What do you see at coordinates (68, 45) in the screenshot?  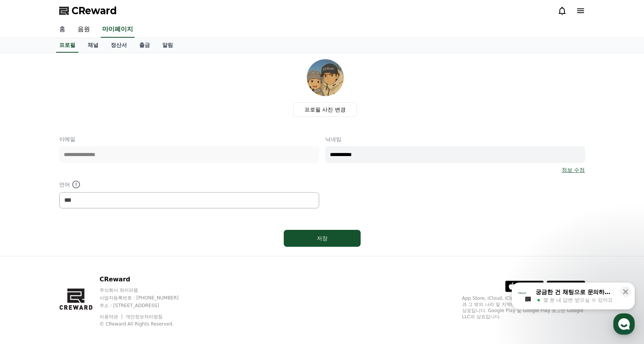 I see `a: 프로필` at bounding box center [68, 45].